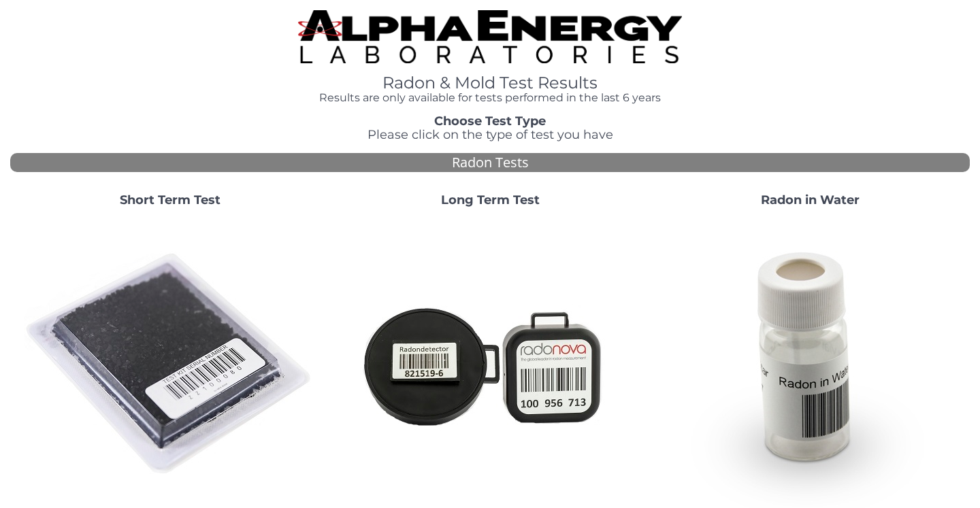  I want to click on h1: Radon & Mold Test Results, so click(490, 83).